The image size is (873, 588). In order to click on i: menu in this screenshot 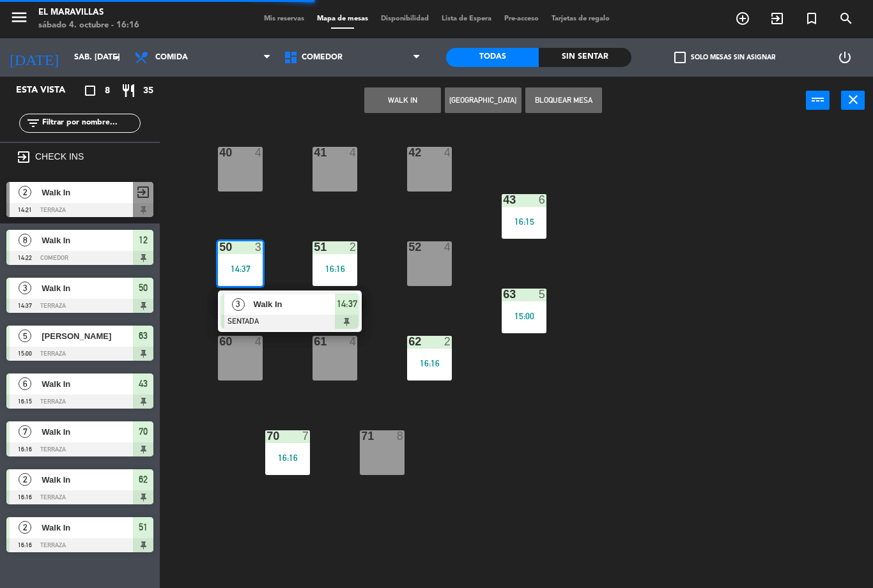, I will do `click(19, 17)`.